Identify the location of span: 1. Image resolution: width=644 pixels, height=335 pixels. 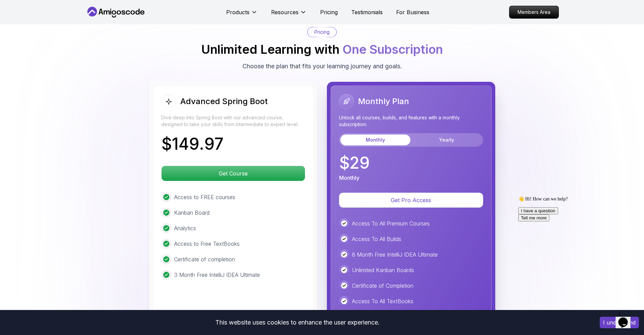
(4, 5).